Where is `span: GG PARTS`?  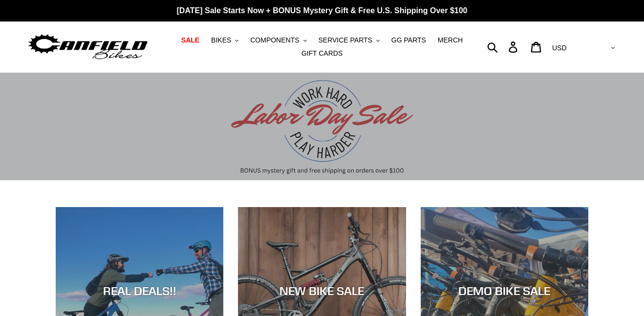 span: GG PARTS is located at coordinates (409, 40).